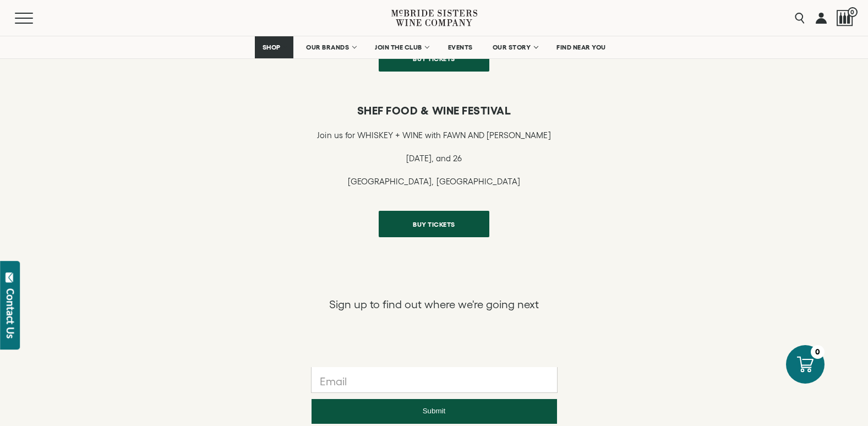 The image size is (868, 426). I want to click on span: FIND NEAR YOU, so click(581, 48).